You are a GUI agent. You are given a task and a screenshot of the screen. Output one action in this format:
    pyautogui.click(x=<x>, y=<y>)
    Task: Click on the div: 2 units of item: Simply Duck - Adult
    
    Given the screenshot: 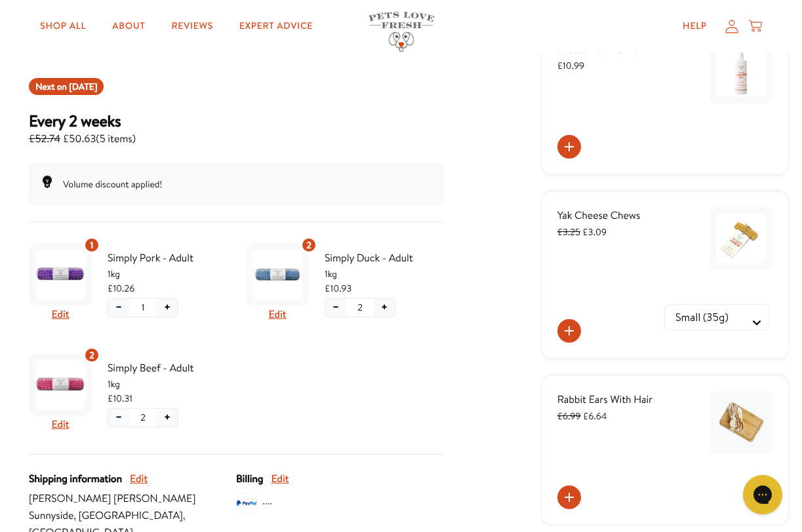 What is the action you would take?
    pyautogui.click(x=309, y=245)
    